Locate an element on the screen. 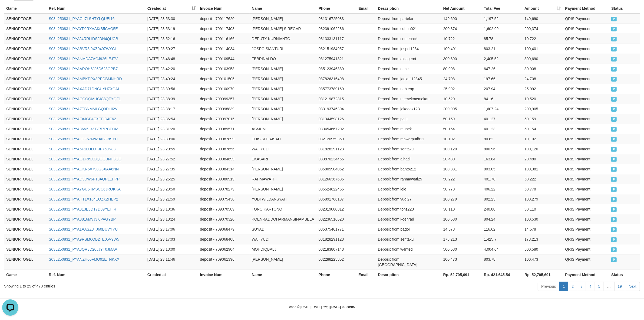 Image resolution: width=644 pixels, height=320 pixels. th: Ref. Num is located at coordinates (96, 9).